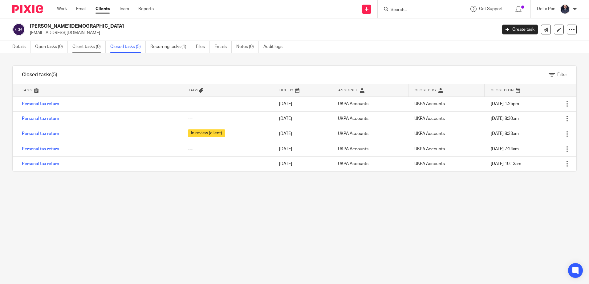 This screenshot has width=589, height=284. What do you see at coordinates (227, 91) in the screenshot?
I see `th: Tags` at bounding box center [227, 91].